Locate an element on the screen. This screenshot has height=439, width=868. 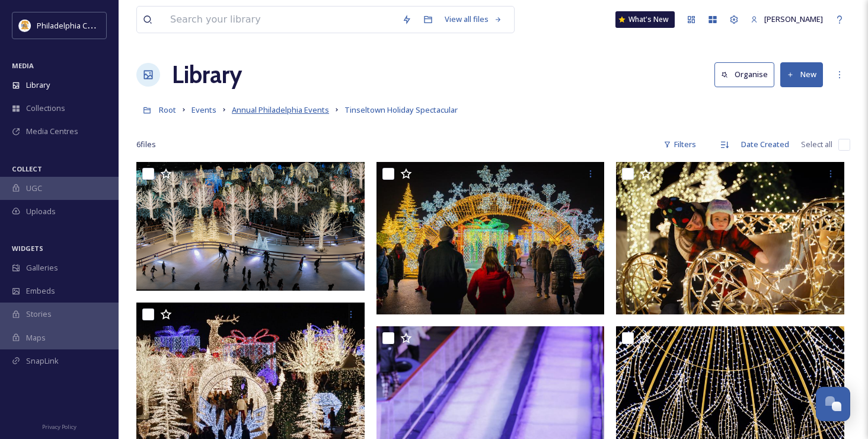
span: Galleries is located at coordinates (42, 268).